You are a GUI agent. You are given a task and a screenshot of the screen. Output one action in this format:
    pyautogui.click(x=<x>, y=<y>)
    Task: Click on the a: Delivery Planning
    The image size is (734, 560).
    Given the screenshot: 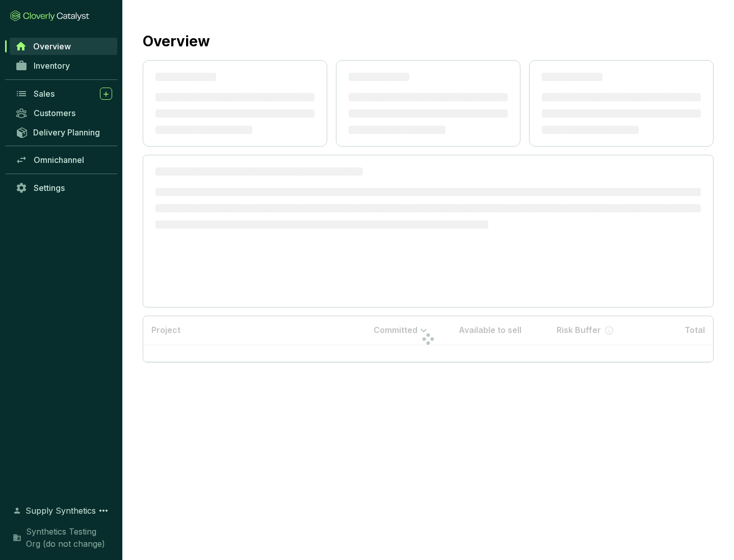 What is the action you would take?
    pyautogui.click(x=64, y=132)
    